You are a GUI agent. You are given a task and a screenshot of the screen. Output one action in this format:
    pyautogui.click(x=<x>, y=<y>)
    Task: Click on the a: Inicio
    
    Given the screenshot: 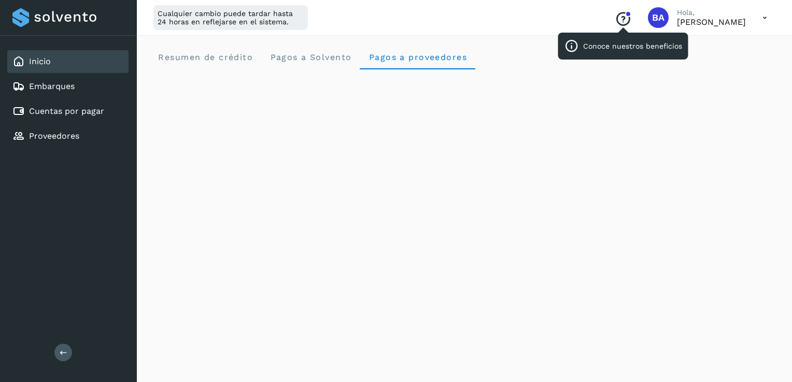 What is the action you would take?
    pyautogui.click(x=40, y=61)
    